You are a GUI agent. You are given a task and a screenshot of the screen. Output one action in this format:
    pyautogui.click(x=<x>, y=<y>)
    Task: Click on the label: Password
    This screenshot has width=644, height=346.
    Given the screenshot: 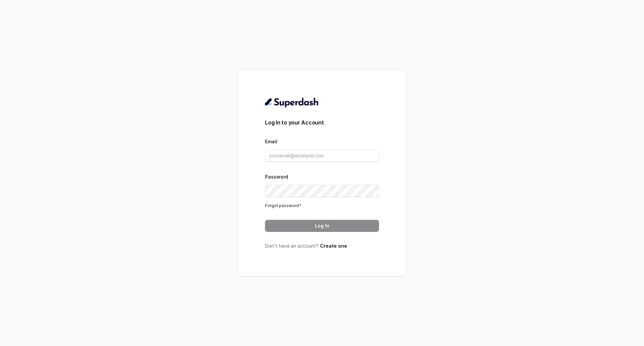 What is the action you would take?
    pyautogui.click(x=277, y=177)
    